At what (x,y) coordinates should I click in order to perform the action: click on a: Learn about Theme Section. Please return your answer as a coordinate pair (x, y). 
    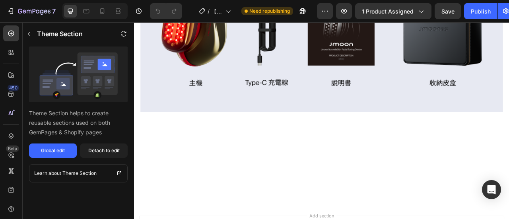
    Looking at the image, I should click on (78, 174).